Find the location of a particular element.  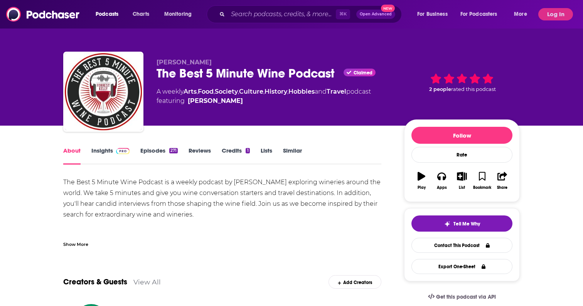

button: Play is located at coordinates (421, 181).